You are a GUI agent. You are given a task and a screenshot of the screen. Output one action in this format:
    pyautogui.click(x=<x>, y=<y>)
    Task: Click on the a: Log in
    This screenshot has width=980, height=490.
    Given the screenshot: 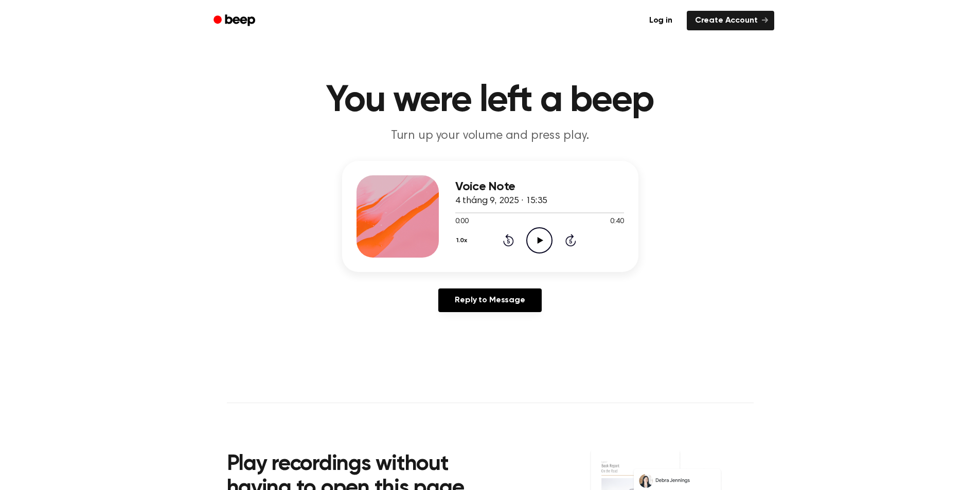 What is the action you would take?
    pyautogui.click(x=661, y=21)
    